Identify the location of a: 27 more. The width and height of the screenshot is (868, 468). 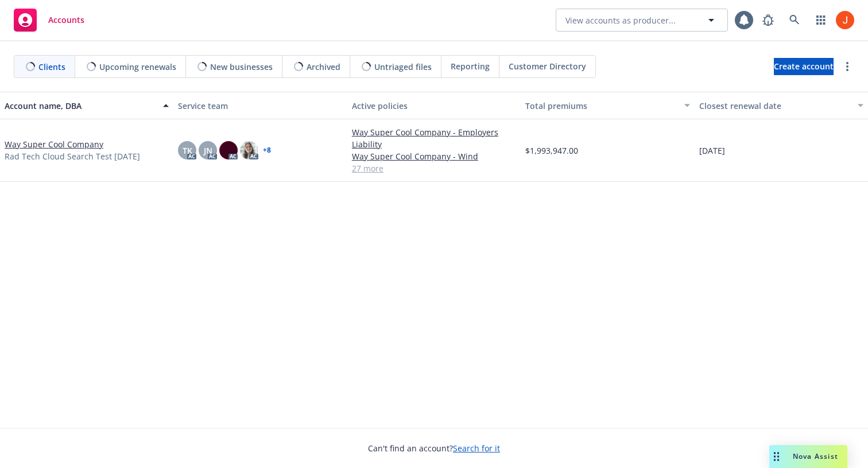
(434, 168).